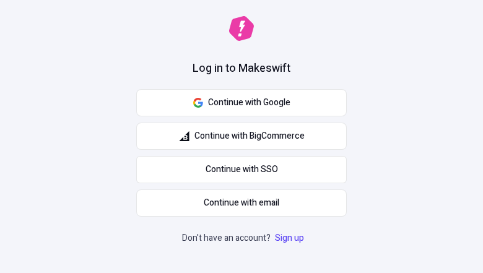 The width and height of the screenshot is (483, 273). What do you see at coordinates (242, 203) in the screenshot?
I see `button: Continue with email` at bounding box center [242, 203].